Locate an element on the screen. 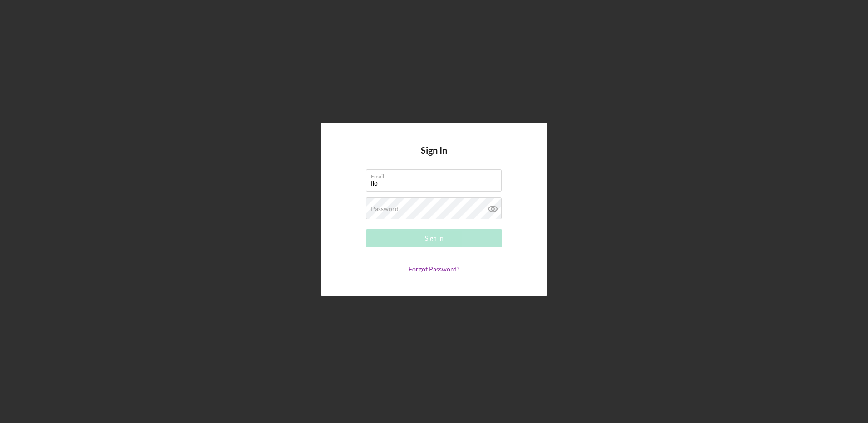  a: Forgot Password? is located at coordinates (434, 269).